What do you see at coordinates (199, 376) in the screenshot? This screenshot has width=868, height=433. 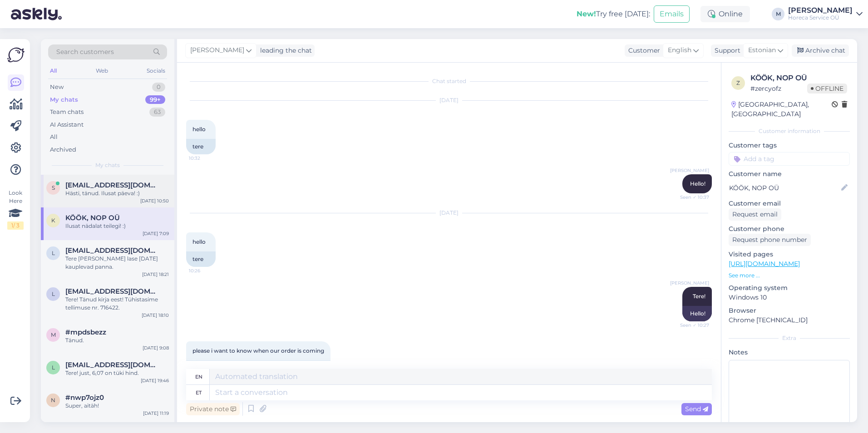 I see `div: en` at bounding box center [199, 376].